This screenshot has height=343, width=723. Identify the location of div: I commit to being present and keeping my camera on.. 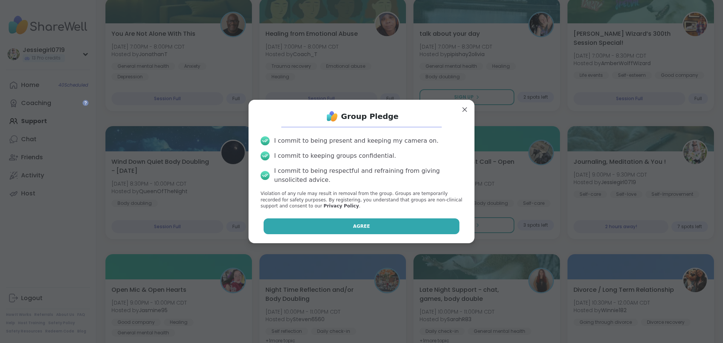
(356, 141).